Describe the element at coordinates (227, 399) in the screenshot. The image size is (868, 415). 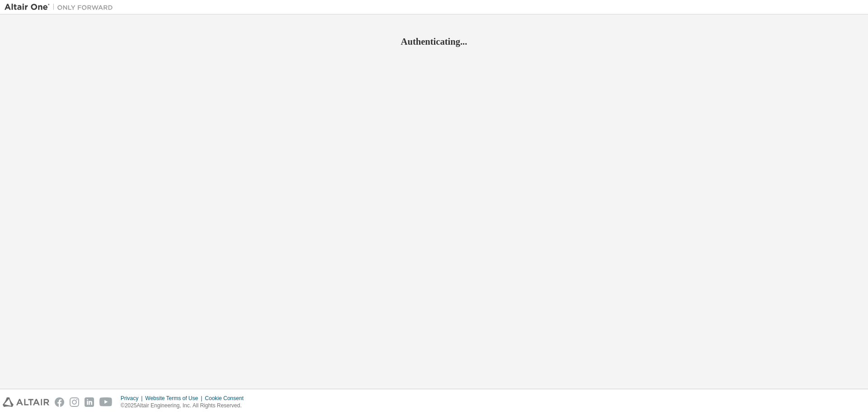
I see `div: Cookie Consent` at that location.